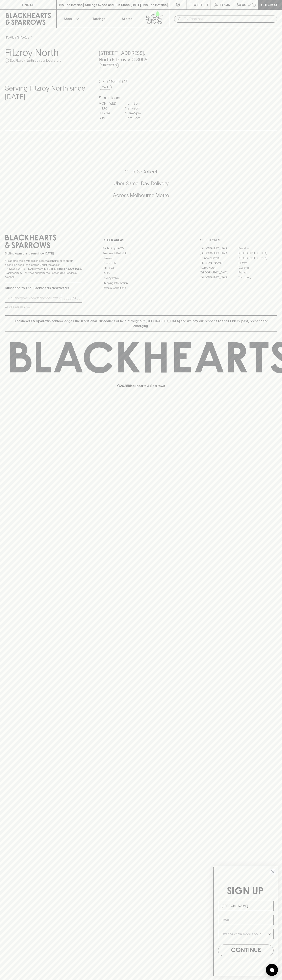 The width and height of the screenshot is (282, 980). Describe the element at coordinates (219, 268) in the screenshot. I see `a: Fitzroy North` at that location.